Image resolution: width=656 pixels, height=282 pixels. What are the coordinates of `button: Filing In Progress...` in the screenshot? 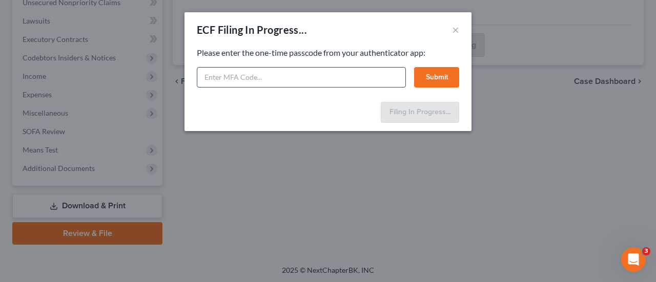 It's located at (419, 113).